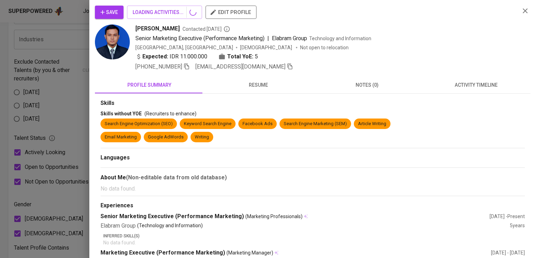  I want to click on div: Elabram Group, so click(305, 226).